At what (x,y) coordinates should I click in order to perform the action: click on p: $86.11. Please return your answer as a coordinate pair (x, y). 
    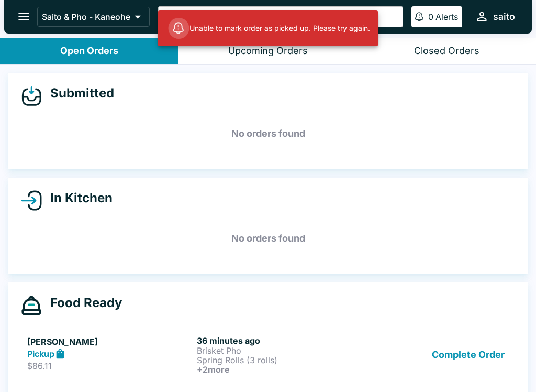
    Looking at the image, I should click on (110, 366).